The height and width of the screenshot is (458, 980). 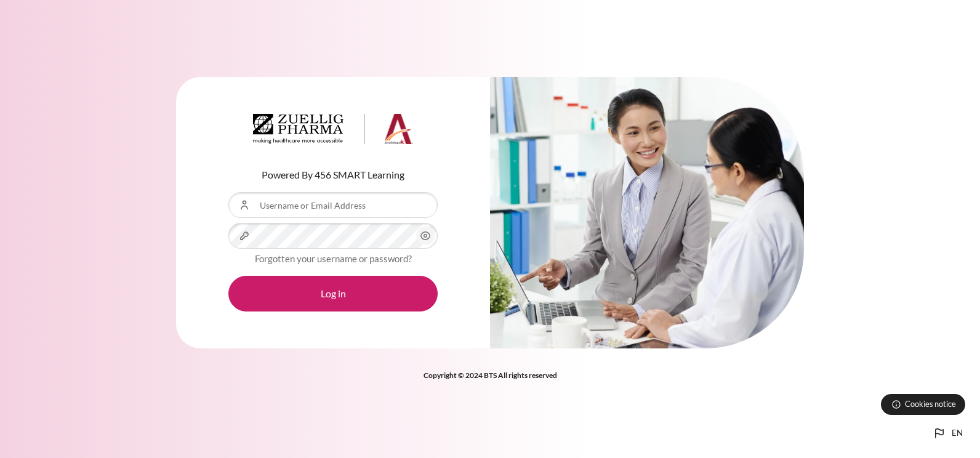 What do you see at coordinates (958, 433) in the screenshot?
I see `span: en` at bounding box center [958, 433].